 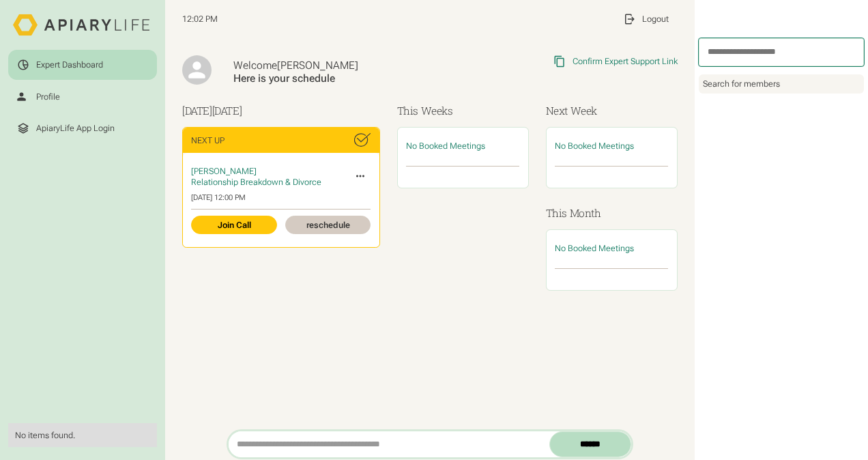 I want to click on a: ApiaryLife App Login, so click(x=82, y=128).